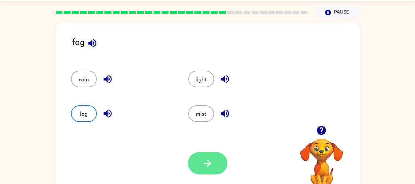 The width and height of the screenshot is (415, 184). What do you see at coordinates (216, 46) in the screenshot?
I see `div: fog` at bounding box center [216, 46].